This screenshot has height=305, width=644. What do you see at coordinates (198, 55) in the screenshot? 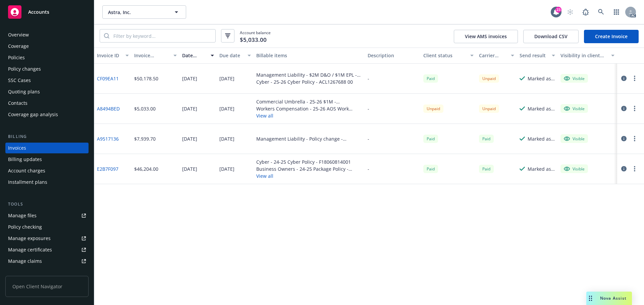
I see `button: Date issued` at bounding box center [198, 55].